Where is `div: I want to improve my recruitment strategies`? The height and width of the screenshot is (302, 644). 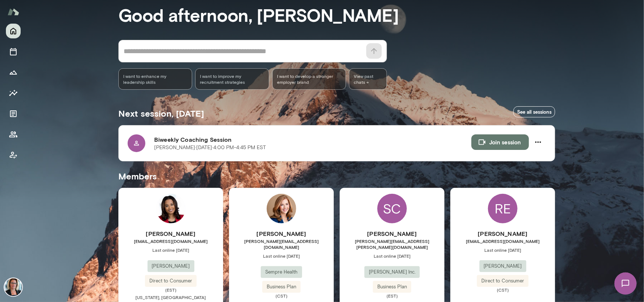 div: I want to improve my recruitment strategies is located at coordinates (232, 79).